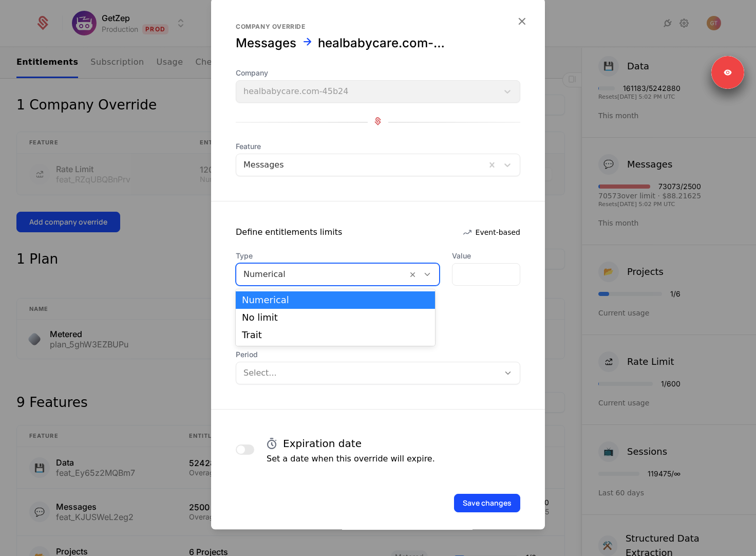 The width and height of the screenshot is (756, 556). I want to click on span: Type, so click(337, 256).